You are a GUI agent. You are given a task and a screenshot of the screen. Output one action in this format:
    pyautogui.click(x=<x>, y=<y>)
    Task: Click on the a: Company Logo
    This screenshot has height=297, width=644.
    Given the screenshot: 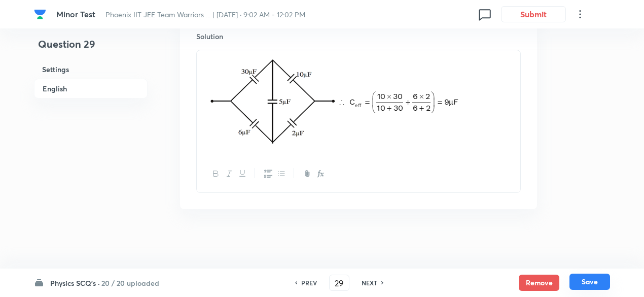 What is the action you would take?
    pyautogui.click(x=41, y=14)
    